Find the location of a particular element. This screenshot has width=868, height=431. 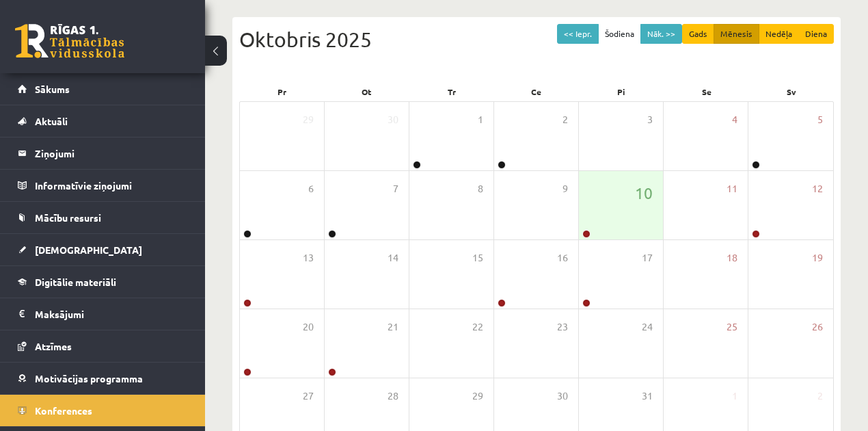

div: Tr is located at coordinates (452, 92).